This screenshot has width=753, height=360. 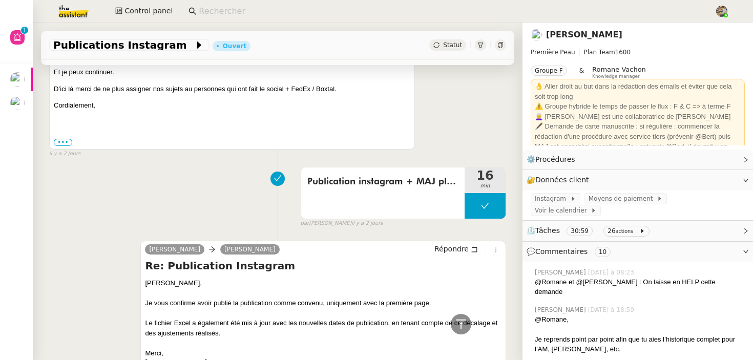 What do you see at coordinates (722, 11) in the screenshot?
I see `img: 388bd129-7e3b-4cb1-84b4-92a3d763e9b7` at bounding box center [722, 11].